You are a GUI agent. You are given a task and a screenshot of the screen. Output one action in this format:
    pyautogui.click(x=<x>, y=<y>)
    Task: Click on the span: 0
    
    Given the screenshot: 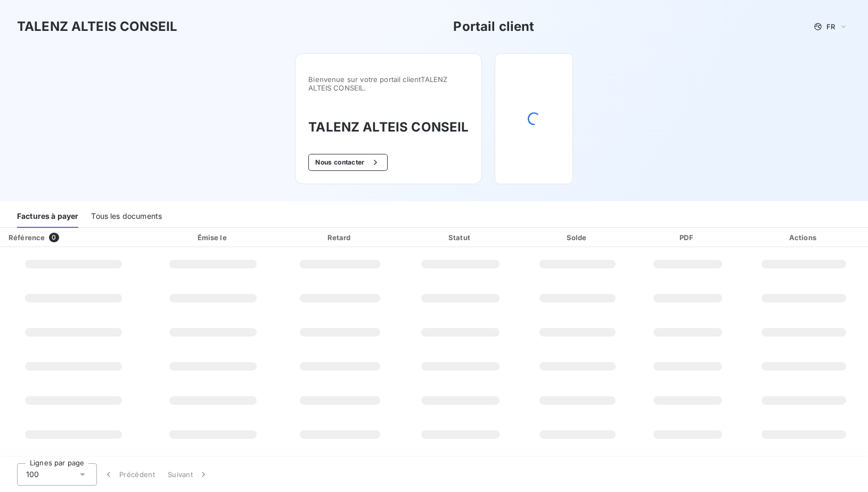 What is the action you would take?
    pyautogui.click(x=54, y=237)
    